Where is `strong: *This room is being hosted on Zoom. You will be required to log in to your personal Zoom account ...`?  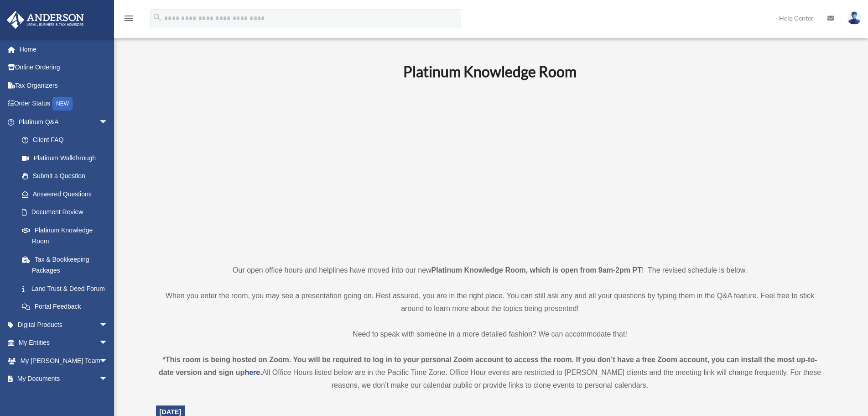
strong: *This room is being hosted on Zoom. You will be required to log in to your personal Zoom account ... is located at coordinates (488, 366).